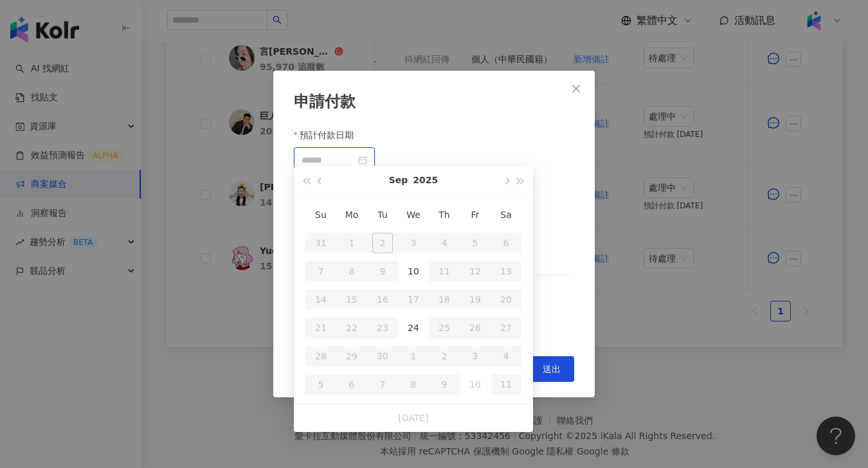 The width and height of the screenshot is (868, 468). What do you see at coordinates (551, 369) in the screenshot?
I see `span: 送出` at bounding box center [551, 369].